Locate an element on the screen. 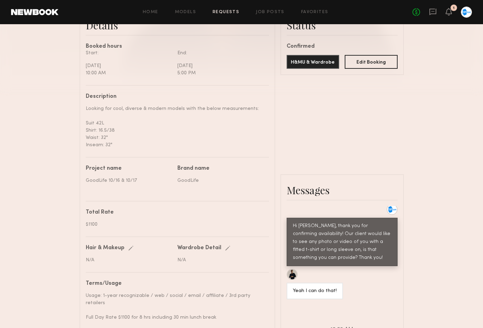  button: H&MU & Wardrobe is located at coordinates (313, 62).